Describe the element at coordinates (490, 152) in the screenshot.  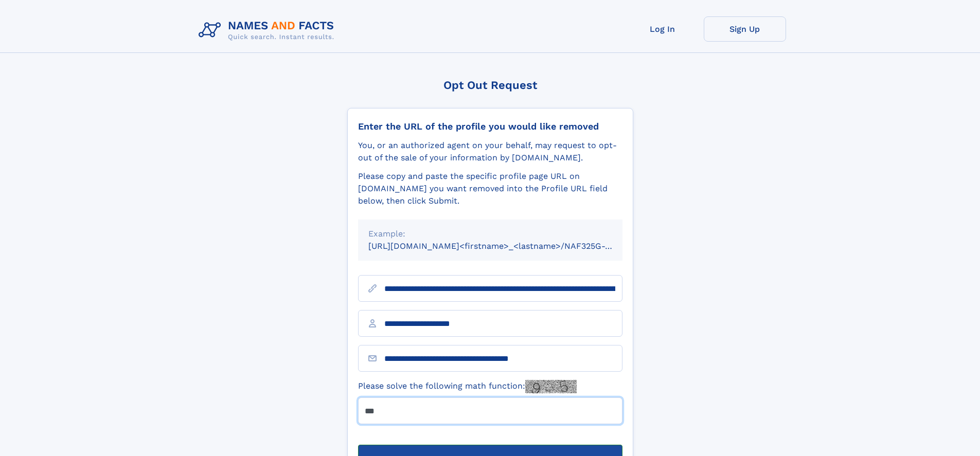
I see `div: You, or an authorized agent on your behalf, may request to opt-out of the sale of your informatio...` at that location.